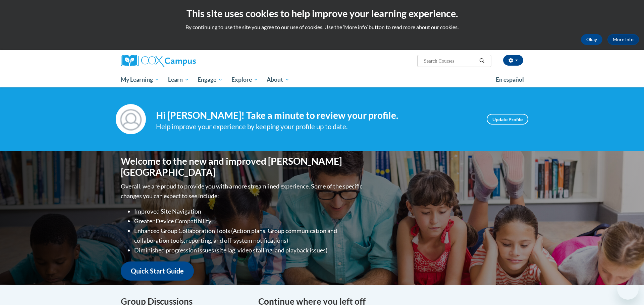  What do you see at coordinates (322, 80) in the screenshot?
I see `div: Main menu` at bounding box center [322, 80].